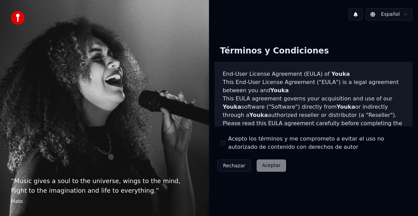 The height and width of the screenshot is (216, 418). I want to click on footer: Plato, so click(105, 202).